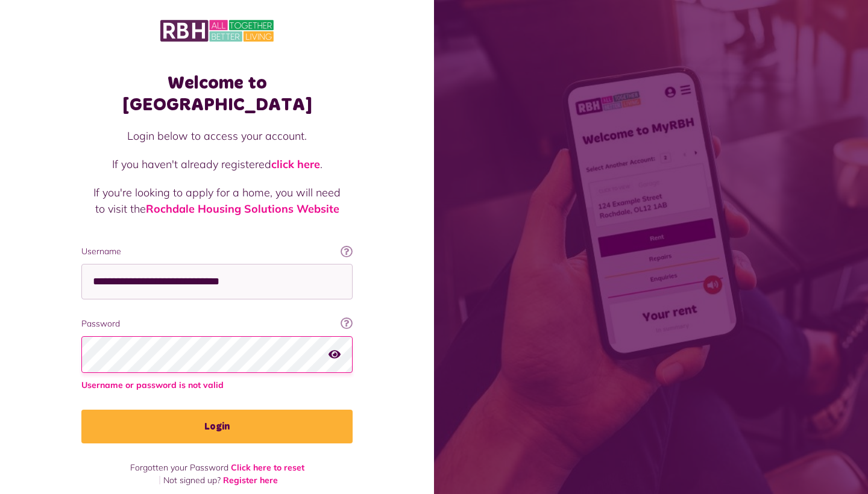  Describe the element at coordinates (217, 136) in the screenshot. I see `p: Login below to access your account.` at that location.